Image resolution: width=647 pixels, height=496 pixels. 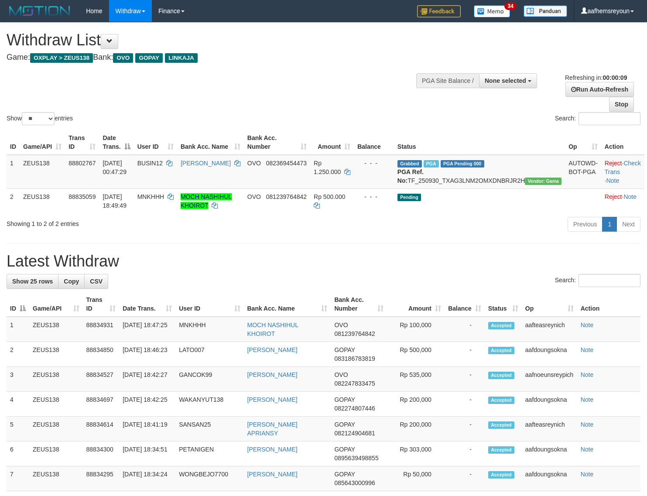 What do you see at coordinates (32, 282) in the screenshot?
I see `span: Show 25 rows` at bounding box center [32, 282].